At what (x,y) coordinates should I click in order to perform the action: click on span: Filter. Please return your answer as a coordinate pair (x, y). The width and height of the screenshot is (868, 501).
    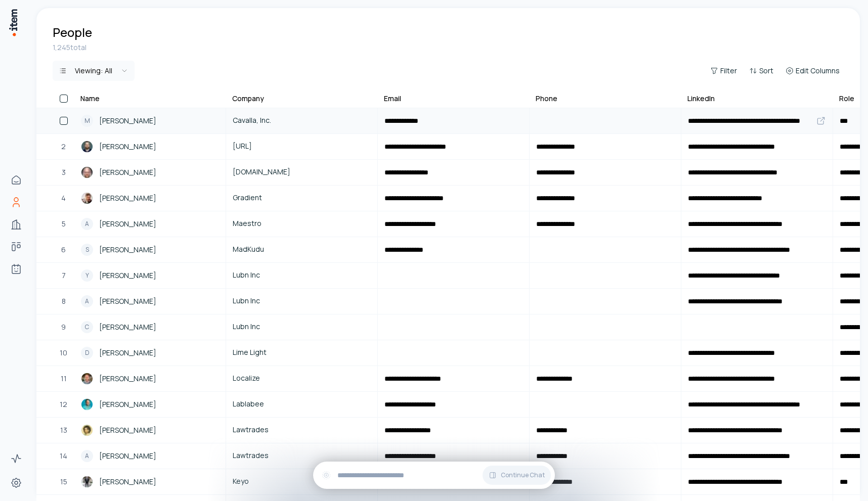
    Looking at the image, I should click on (728, 71).